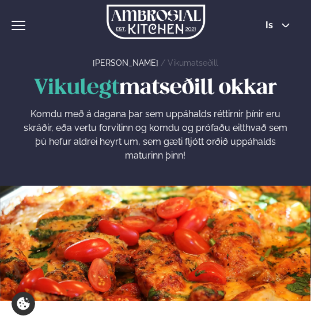 This screenshot has width=311, height=327. I want to click on h1: matseðill okkar, so click(155, 89).